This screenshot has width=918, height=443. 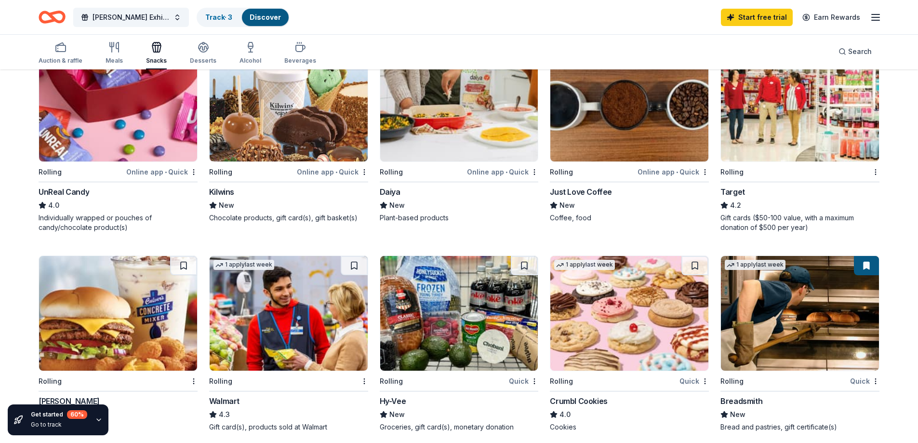 What do you see at coordinates (741, 401) in the screenshot?
I see `div: Breadsmith` at bounding box center [741, 401].